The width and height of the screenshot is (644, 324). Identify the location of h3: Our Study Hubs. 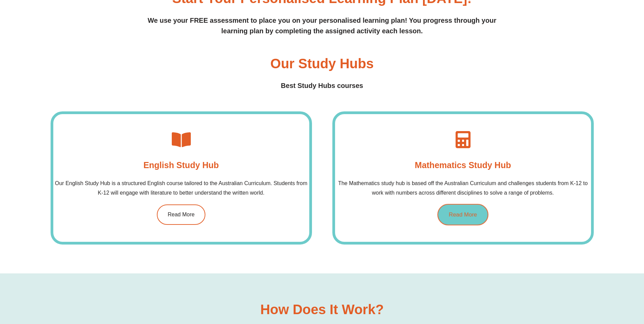
(321, 64).